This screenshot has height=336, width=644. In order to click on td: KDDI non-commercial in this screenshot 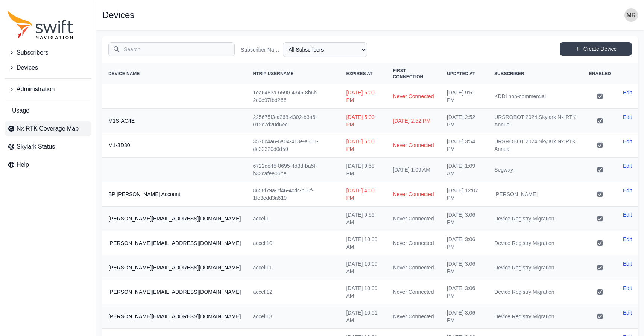, I will do `click(535, 96)`.